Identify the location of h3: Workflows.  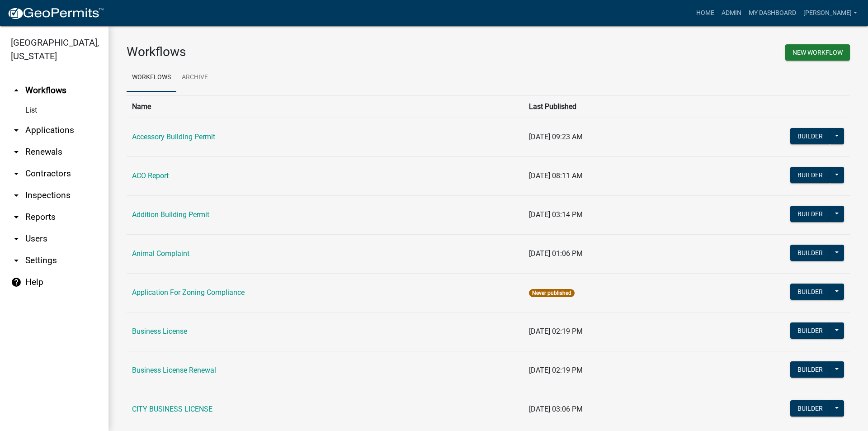
(304, 52).